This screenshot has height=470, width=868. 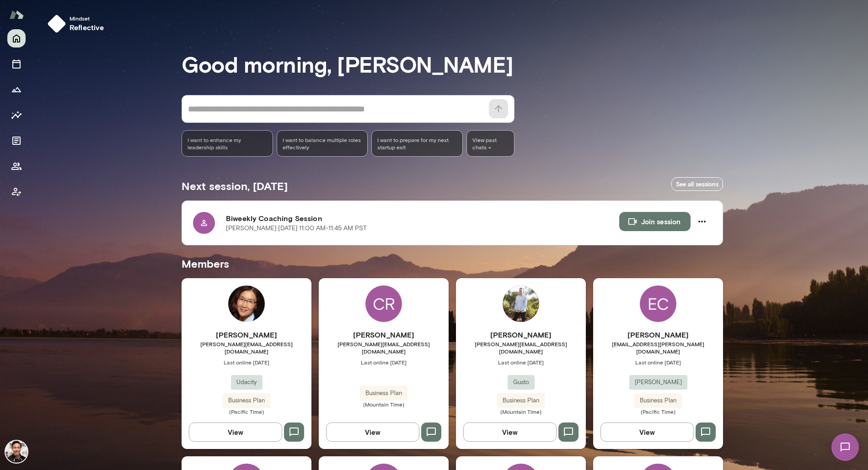 I want to click on button: Growth Plan, so click(x=16, y=90).